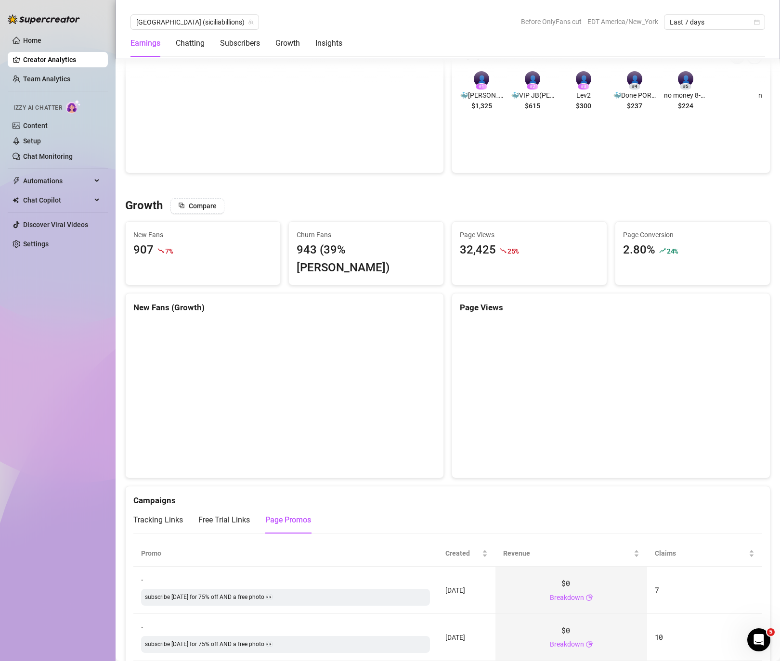 The image size is (780, 661). Describe the element at coordinates (285, 554) in the screenshot. I see `th: Promo` at that location.